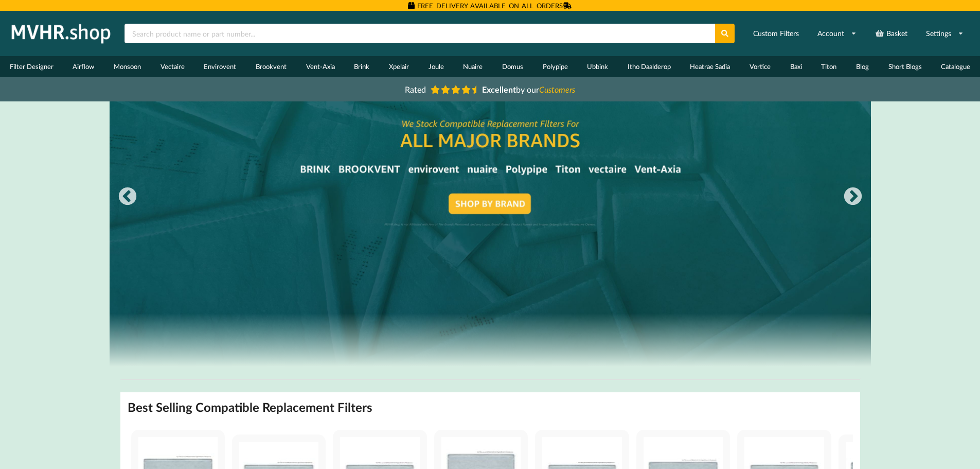  Describe the element at coordinates (944, 33) in the screenshot. I see `a: Settings` at that location.